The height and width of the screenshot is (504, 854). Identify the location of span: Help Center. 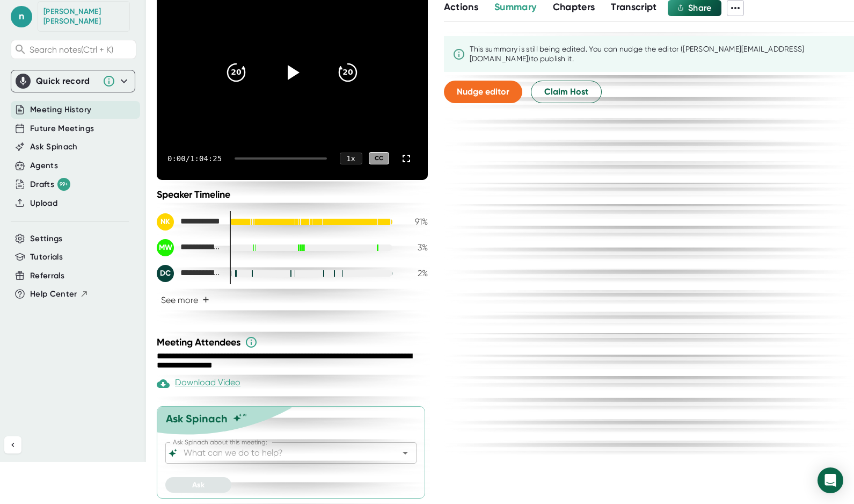
(54, 293).